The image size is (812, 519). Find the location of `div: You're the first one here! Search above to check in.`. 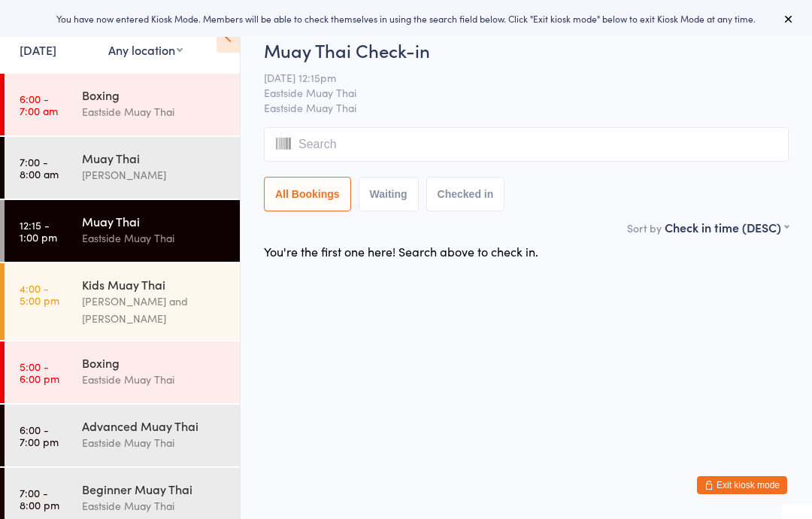

div: You're the first one here! Search above to check in. is located at coordinates (401, 251).